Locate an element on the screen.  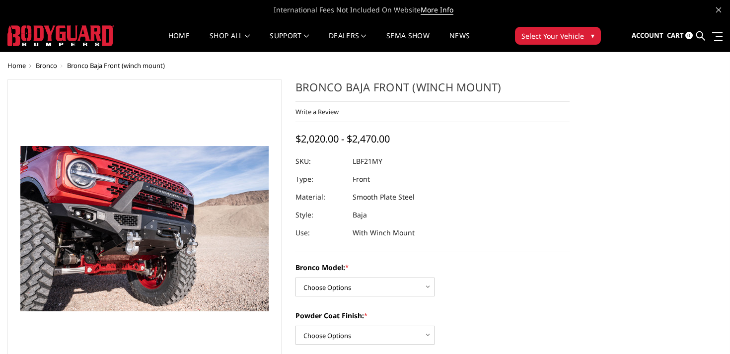
a: Support is located at coordinates (289, 42).